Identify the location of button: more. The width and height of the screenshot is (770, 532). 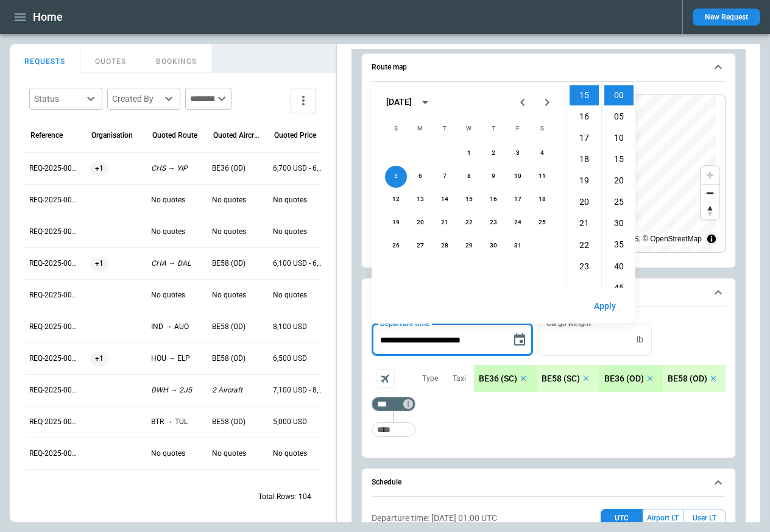
(304, 101).